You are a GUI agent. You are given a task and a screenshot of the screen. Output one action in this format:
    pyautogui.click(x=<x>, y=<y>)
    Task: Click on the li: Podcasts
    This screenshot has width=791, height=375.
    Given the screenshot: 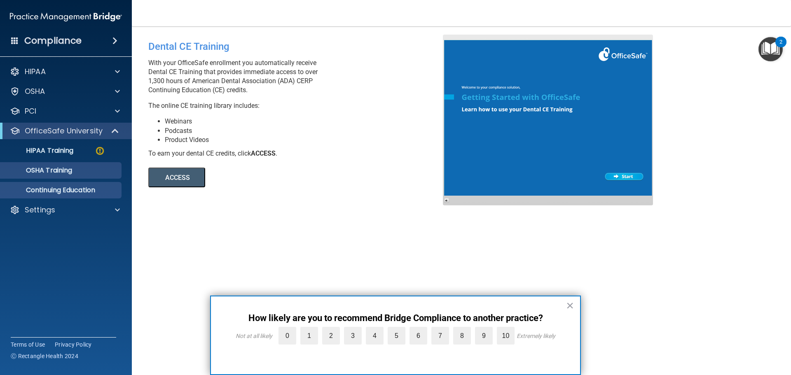 What is the action you would take?
    pyautogui.click(x=307, y=131)
    